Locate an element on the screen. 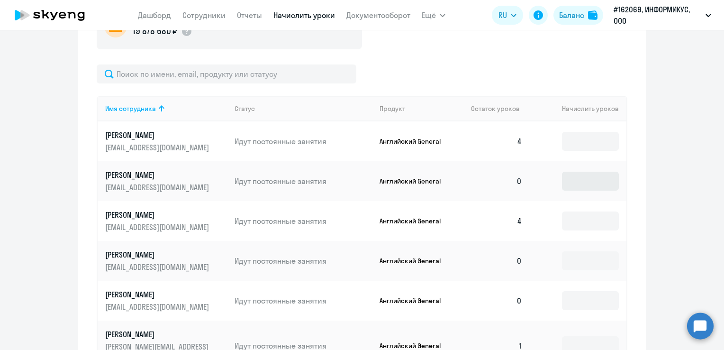  th: Начислить уроков is located at coordinates (578, 109).